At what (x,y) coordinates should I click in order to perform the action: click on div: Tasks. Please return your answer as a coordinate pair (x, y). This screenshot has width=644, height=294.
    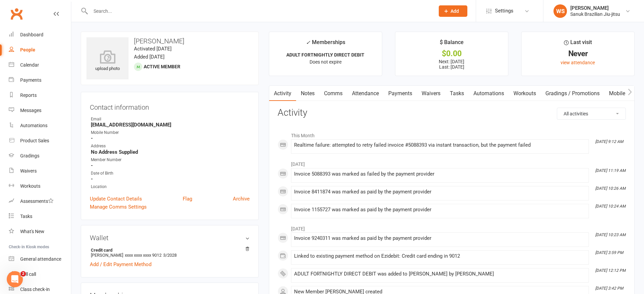
    Looking at the image, I should click on (26, 216).